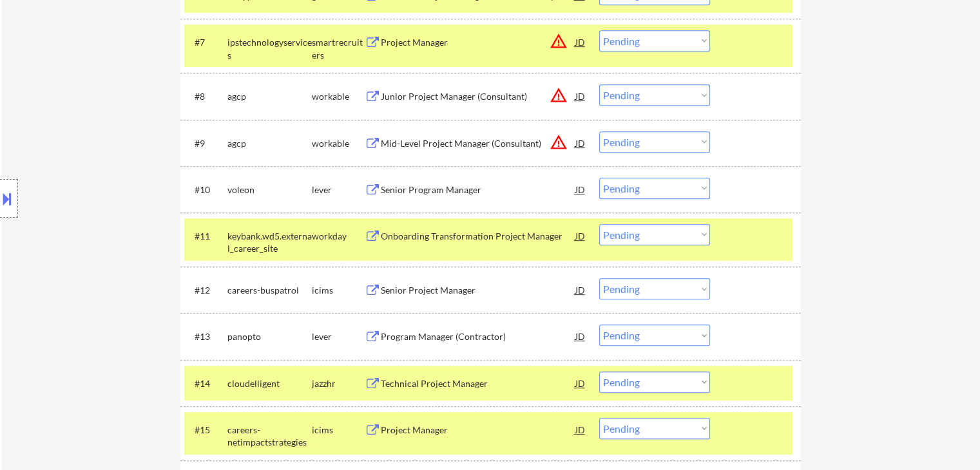  Describe the element at coordinates (270, 242) in the screenshot. I see `div: keybank.wd5.external_career_site` at that location.